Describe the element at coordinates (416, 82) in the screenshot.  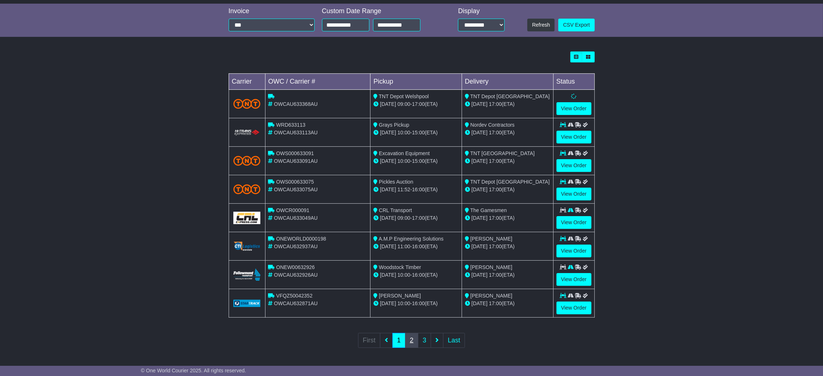
I see `td: Pickup` at that location.